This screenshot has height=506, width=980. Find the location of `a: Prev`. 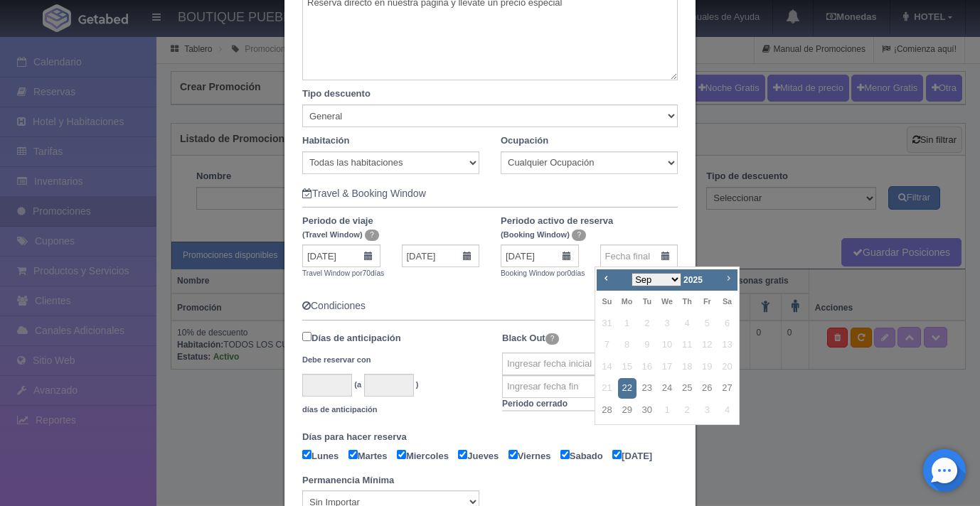

a: Prev is located at coordinates (606, 279).